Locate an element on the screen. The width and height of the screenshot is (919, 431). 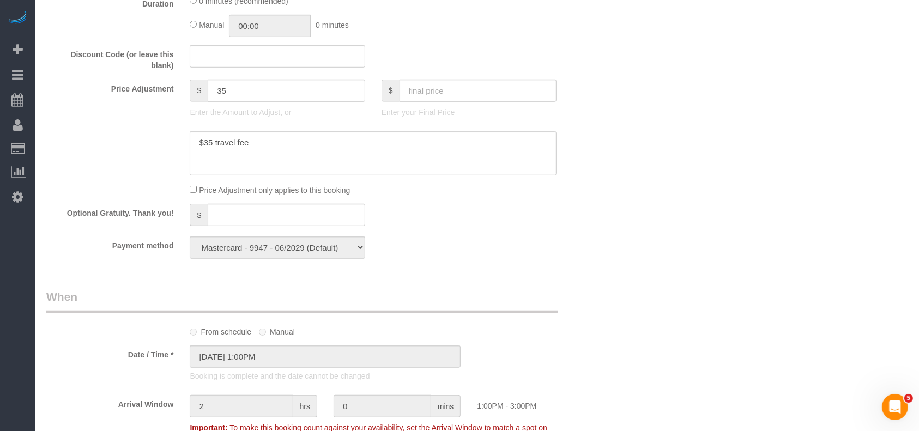
p: Enter the Amount to Adjust, or is located at coordinates (277, 112).